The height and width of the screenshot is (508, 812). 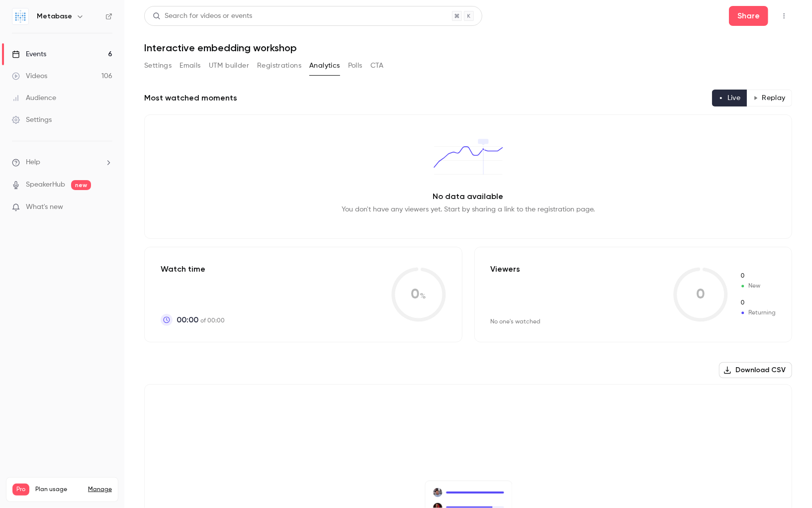 What do you see at coordinates (279, 66) in the screenshot?
I see `button: Registrations` at bounding box center [279, 66].